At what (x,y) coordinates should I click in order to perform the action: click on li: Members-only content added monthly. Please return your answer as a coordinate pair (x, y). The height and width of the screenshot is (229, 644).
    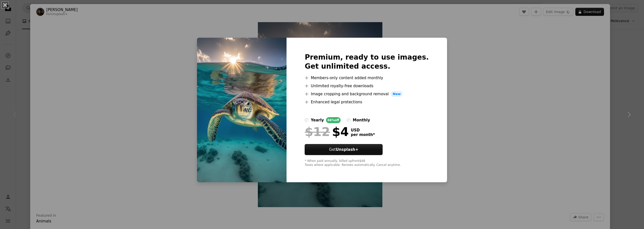
    Looking at the image, I should click on (367, 78).